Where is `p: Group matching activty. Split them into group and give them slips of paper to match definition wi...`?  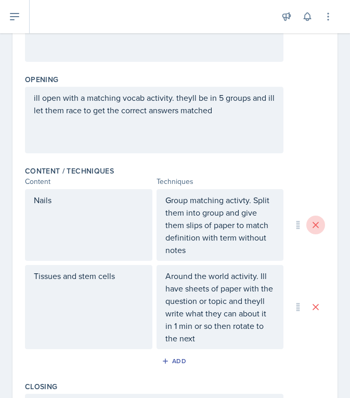
p: Group matching activty. Split them into group and give them slips of paper to match definition wi... is located at coordinates (220, 225).